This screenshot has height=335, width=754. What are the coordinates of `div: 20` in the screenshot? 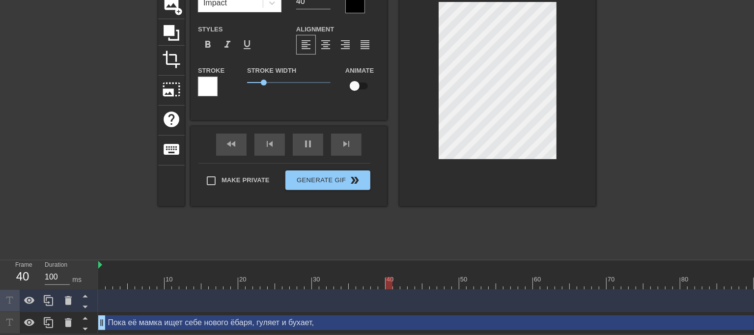 It's located at (244, 280).